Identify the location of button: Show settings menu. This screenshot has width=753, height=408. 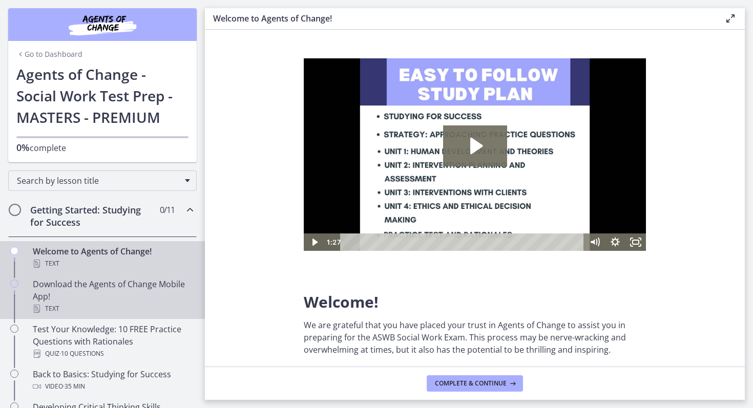
(312, 184).